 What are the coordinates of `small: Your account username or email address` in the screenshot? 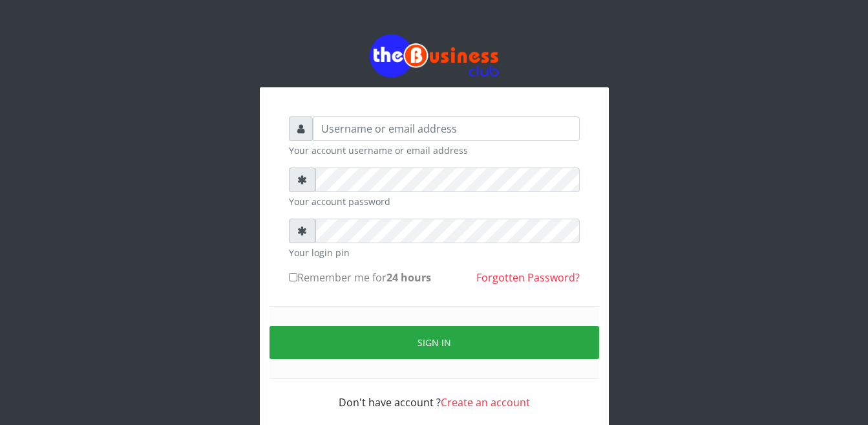 It's located at (435, 150).